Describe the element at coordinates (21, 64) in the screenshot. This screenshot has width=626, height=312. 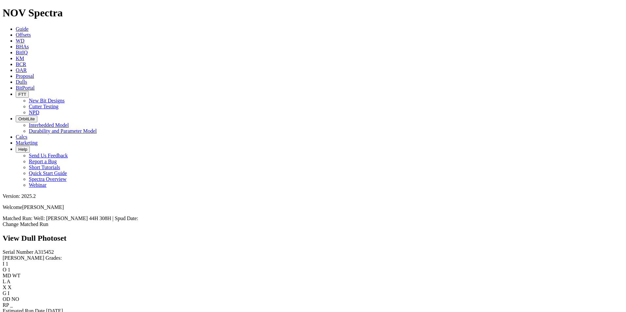
I see `span: BCR` at that location.